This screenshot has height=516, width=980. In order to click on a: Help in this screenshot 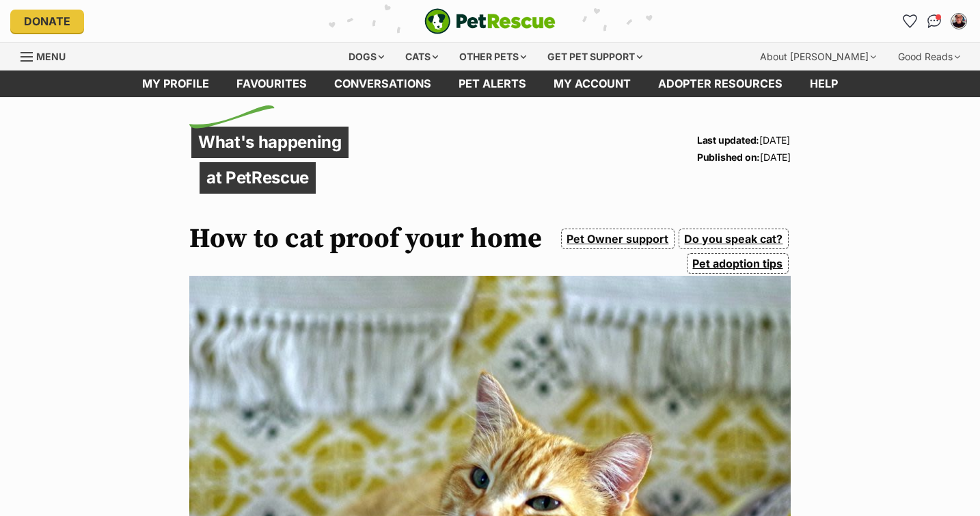, I will do `click(824, 83)`.